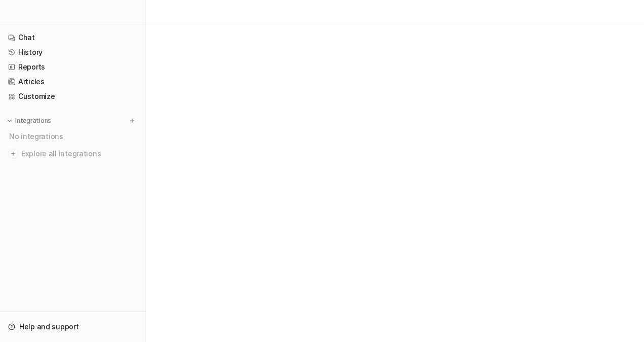  I want to click on a: History, so click(72, 53).